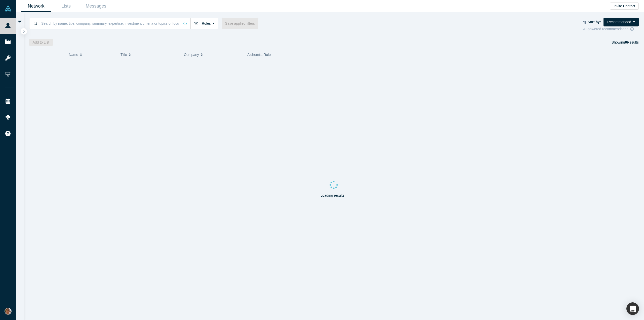  I want to click on button: Recommended, so click(621, 22).